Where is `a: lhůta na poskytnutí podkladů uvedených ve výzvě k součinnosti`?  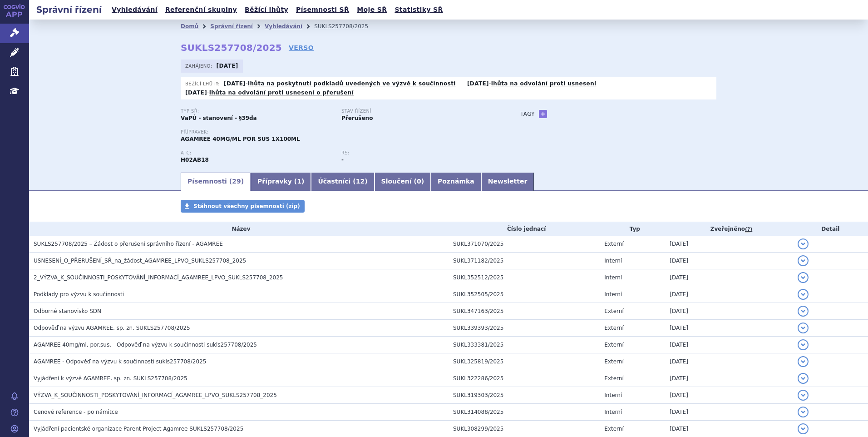 a: lhůta na poskytnutí podkladů uvedených ve výzvě k součinnosti is located at coordinates (352, 83).